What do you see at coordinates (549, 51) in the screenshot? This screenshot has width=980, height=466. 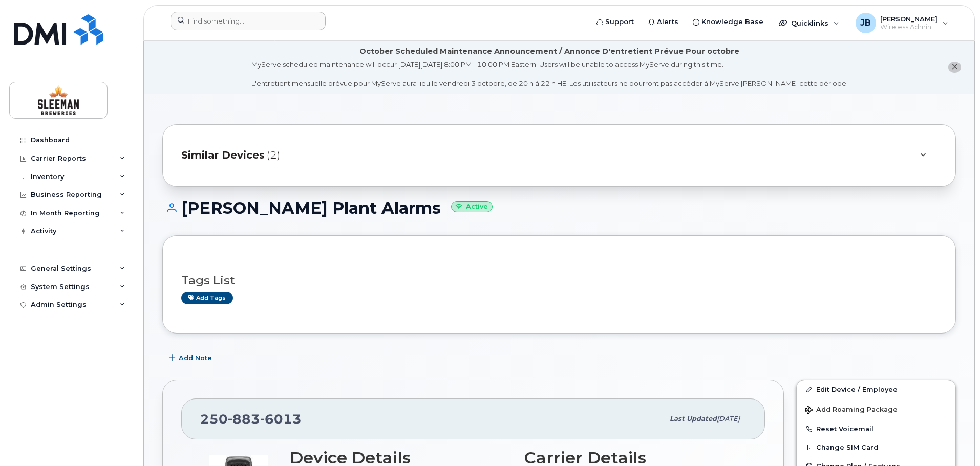 I see `div: October Scheduled Maintenance Announcement / Annonce D'entretient Prévue Pour octobre` at bounding box center [549, 51].